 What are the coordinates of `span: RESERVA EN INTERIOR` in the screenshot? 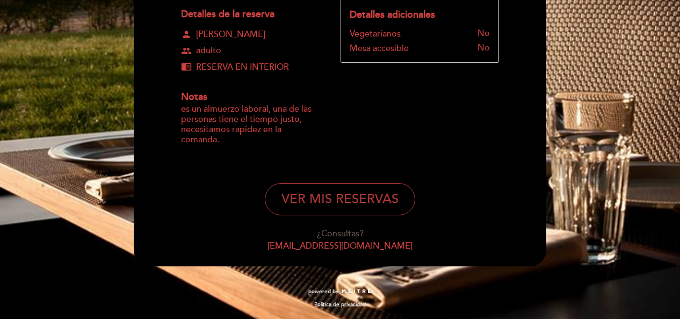 It's located at (242, 67).